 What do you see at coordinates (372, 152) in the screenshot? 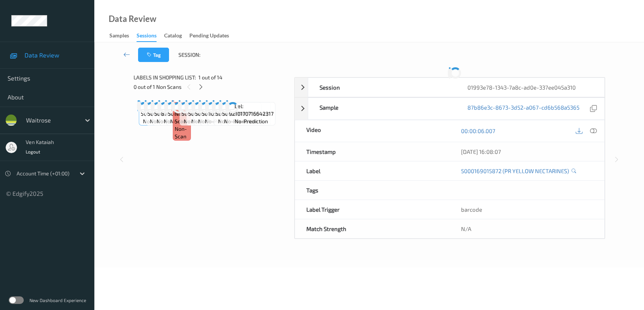
I see `div: Timestamp` at bounding box center [372, 152].